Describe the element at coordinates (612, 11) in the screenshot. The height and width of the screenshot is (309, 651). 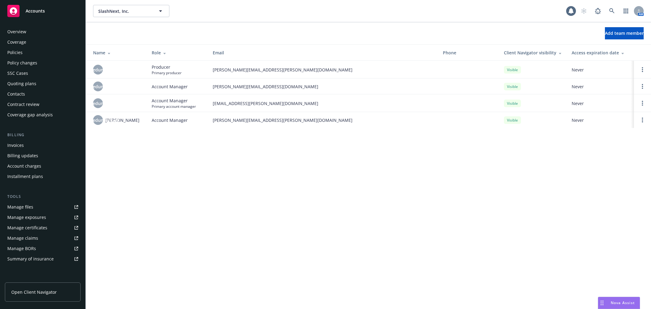
I see `a: Search` at that location.